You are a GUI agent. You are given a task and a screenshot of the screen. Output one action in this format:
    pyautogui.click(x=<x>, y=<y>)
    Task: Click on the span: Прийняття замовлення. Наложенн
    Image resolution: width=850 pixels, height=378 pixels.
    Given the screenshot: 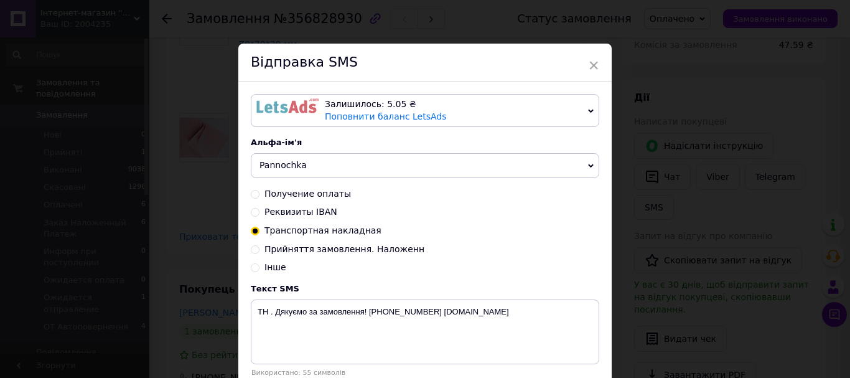 What is the action you would take?
    pyautogui.click(x=344, y=249)
    